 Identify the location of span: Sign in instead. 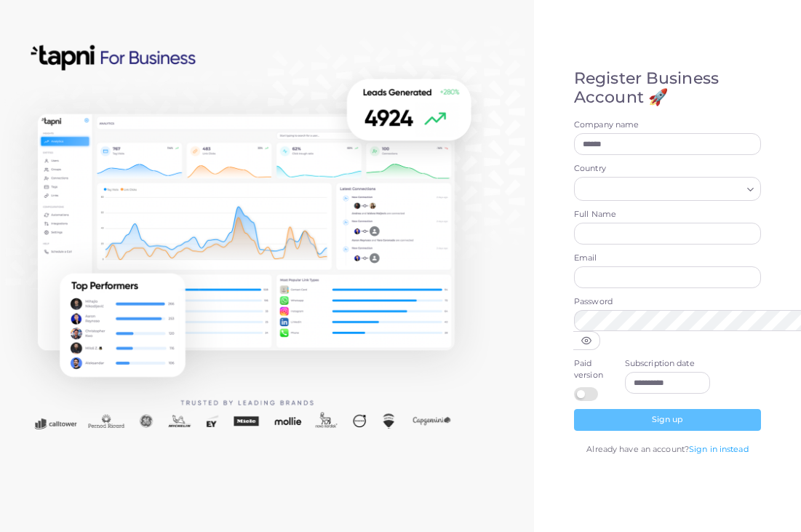
(719, 449).